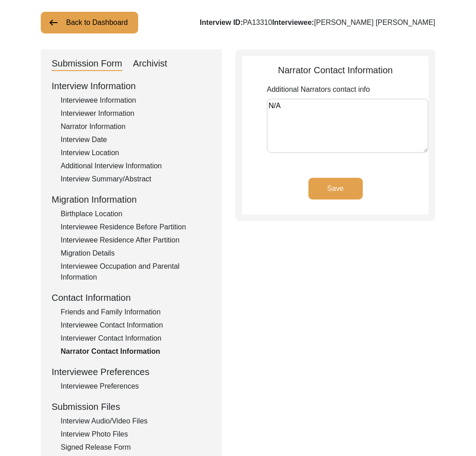  I want to click on div: Archivist, so click(150, 64).